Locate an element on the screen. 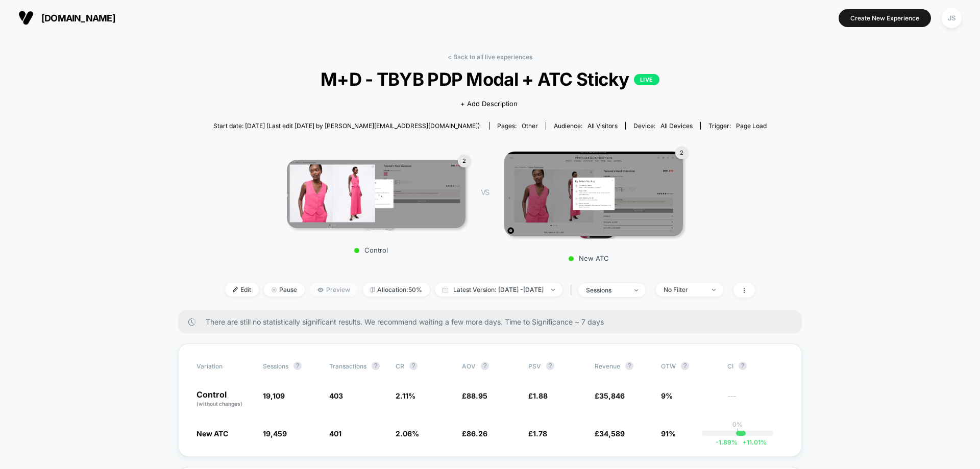 This screenshot has height=469, width=980. div: sessions is located at coordinates (606, 290).